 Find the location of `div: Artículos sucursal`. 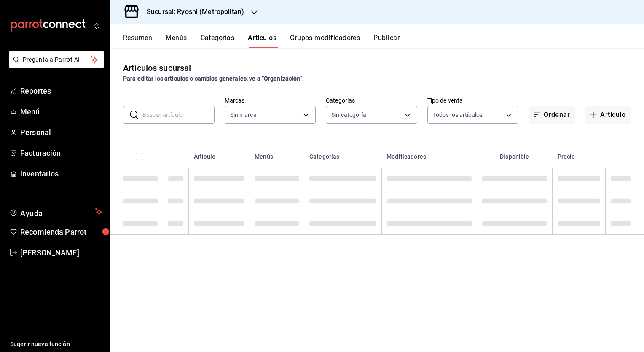

div: Artículos sucursal is located at coordinates (156, 68).